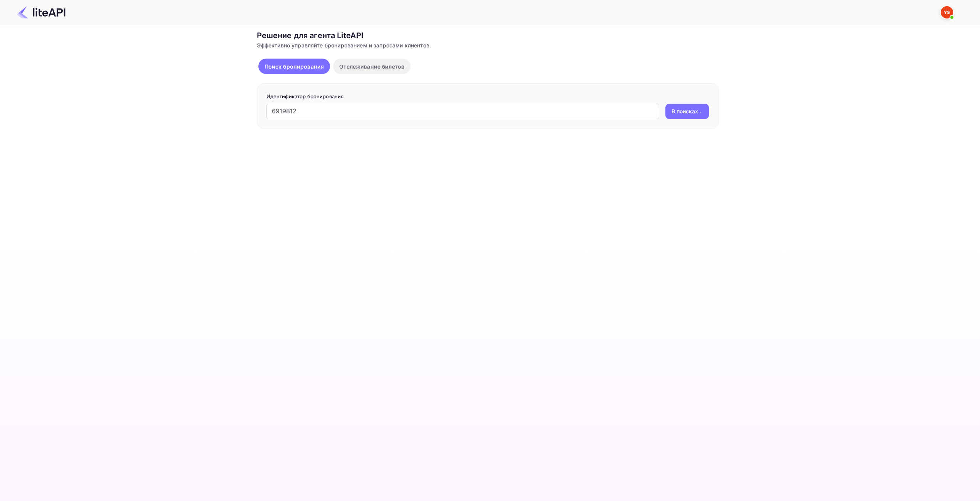 The height and width of the screenshot is (501, 980). What do you see at coordinates (947, 13) in the screenshot?
I see `img: Служба Поддержки Яндекса` at bounding box center [947, 13].